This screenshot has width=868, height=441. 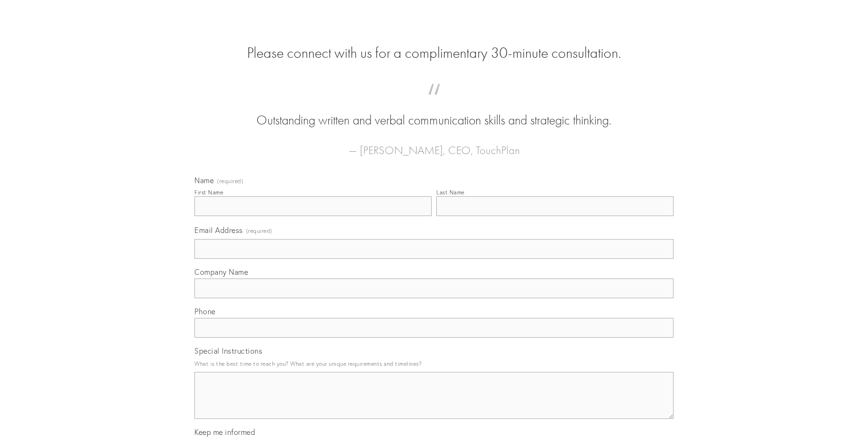 I want to click on p: What is the best time to reach you? What are your unique requirements and timelines?, so click(x=434, y=363).